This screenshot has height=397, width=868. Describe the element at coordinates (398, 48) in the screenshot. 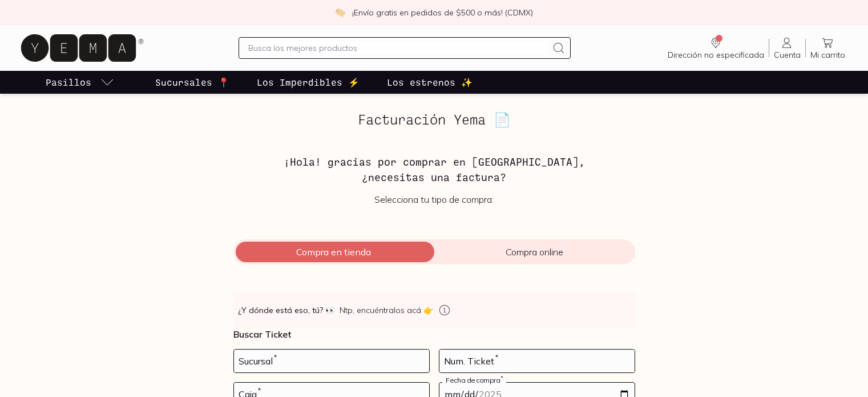

I see `input: Busca los mejores productos` at that location.